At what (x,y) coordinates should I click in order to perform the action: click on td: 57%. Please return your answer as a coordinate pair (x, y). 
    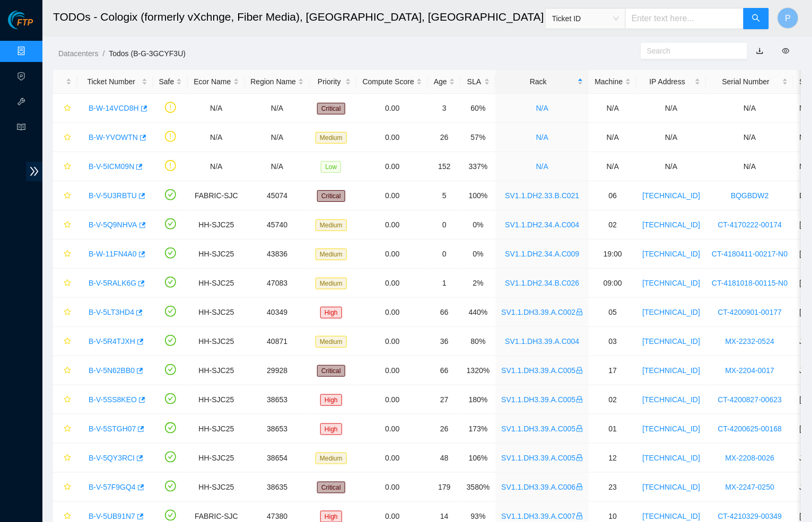
    Looking at the image, I should click on (478, 138).